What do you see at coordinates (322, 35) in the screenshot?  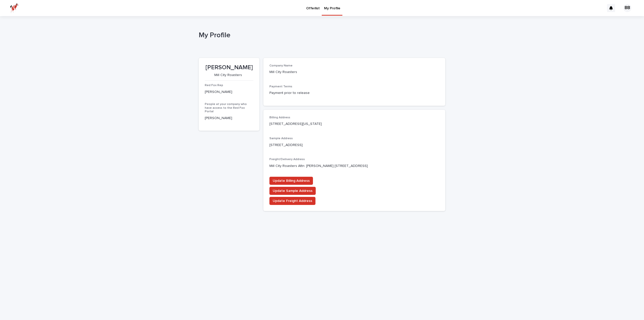 I see `h1: My Profile` at bounding box center [322, 35].